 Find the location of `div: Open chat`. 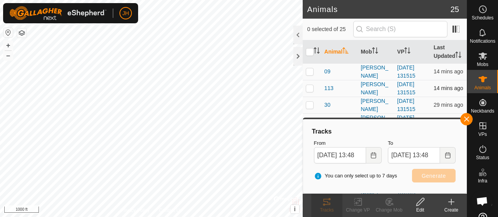

div: Open chat is located at coordinates (482, 201).